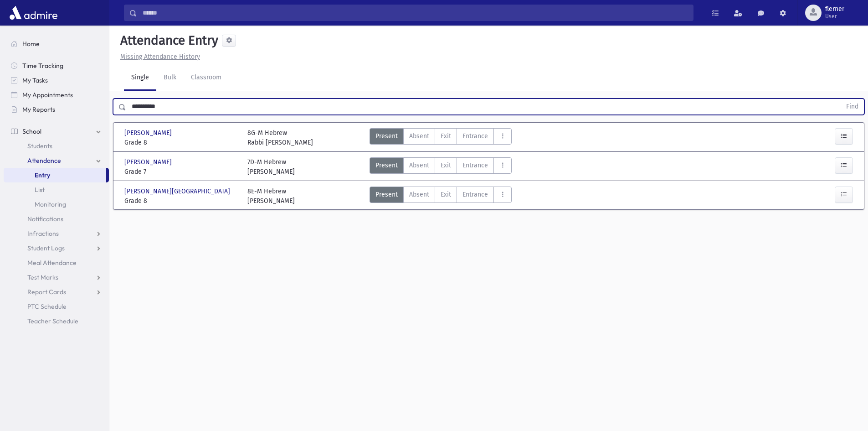 The height and width of the screenshot is (431, 868). What do you see at coordinates (140, 78) in the screenshot?
I see `a: Single` at bounding box center [140, 78].